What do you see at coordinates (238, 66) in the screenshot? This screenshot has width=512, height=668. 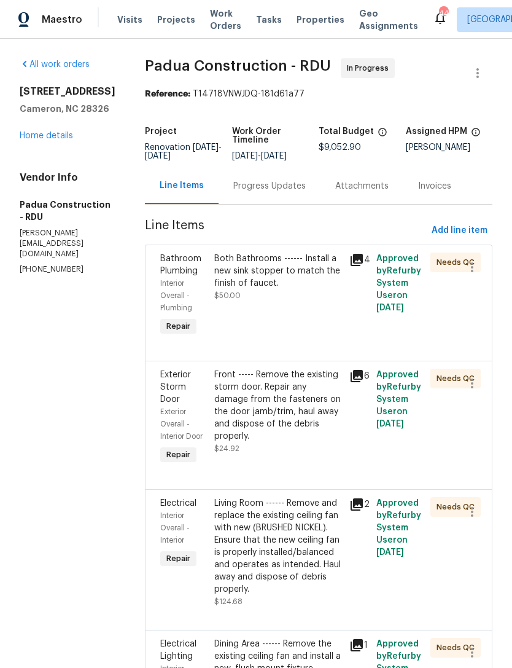 I see `span: Padua Construction - RDU` at bounding box center [238, 66].